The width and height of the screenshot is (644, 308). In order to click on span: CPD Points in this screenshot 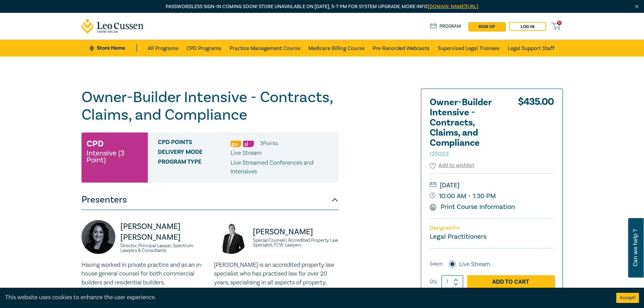, I will do `click(194, 144)`.